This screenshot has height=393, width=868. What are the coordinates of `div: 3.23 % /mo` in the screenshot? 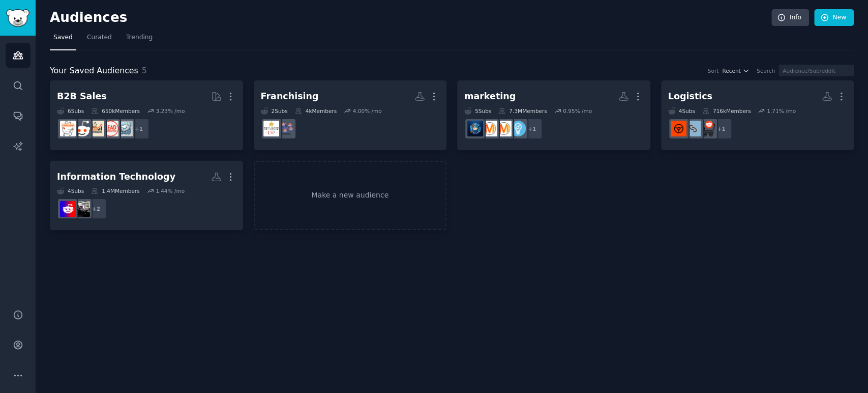 It's located at (170, 111).